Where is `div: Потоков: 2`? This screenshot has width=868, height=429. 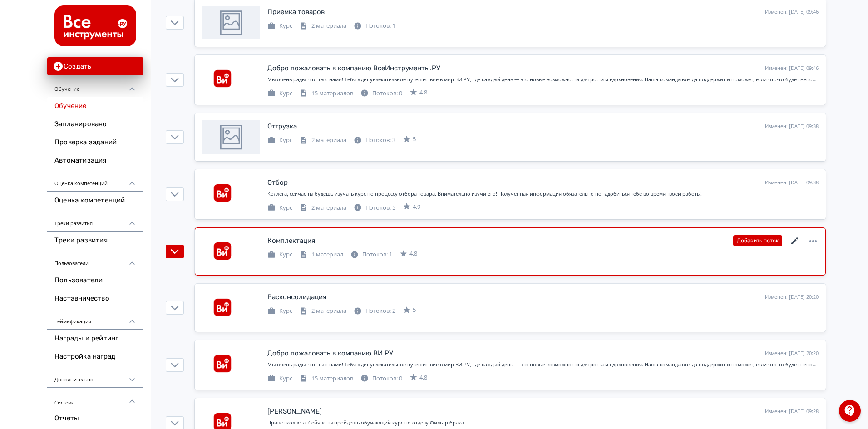 div: Потоков: 2 is located at coordinates (374, 311).